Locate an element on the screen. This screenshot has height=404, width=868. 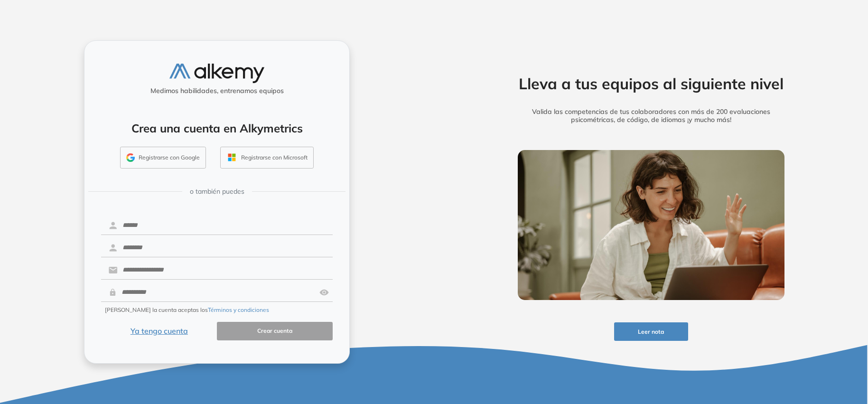
img: asd is located at coordinates (324, 293).